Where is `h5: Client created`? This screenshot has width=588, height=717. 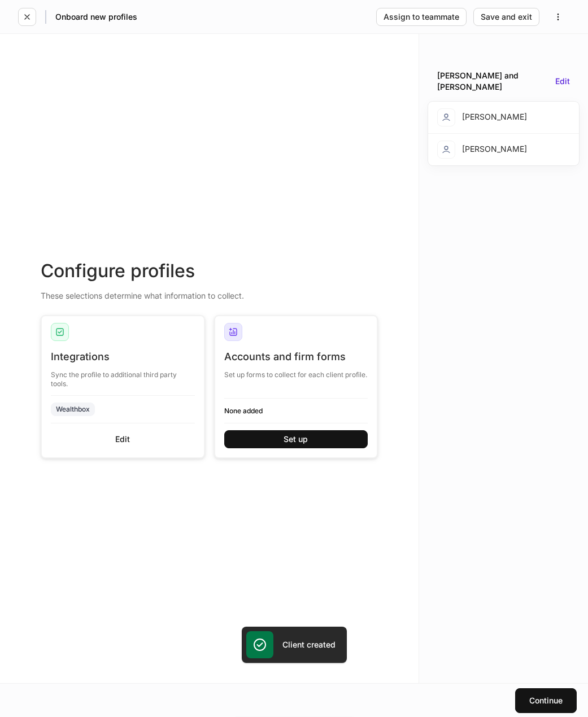 h5: Client created is located at coordinates (309, 645).